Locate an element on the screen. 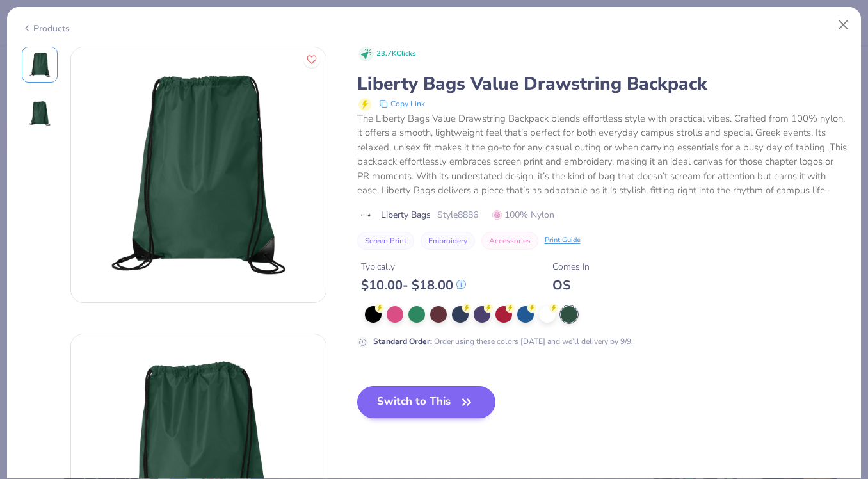  button: Close is located at coordinates (843, 25).